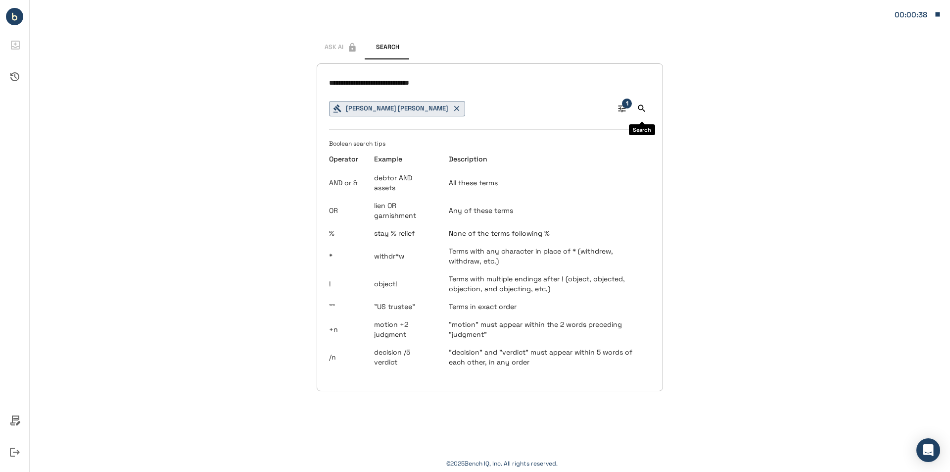 This screenshot has height=472, width=950. Describe the element at coordinates (347, 183) in the screenshot. I see `td: AND or &` at that location.